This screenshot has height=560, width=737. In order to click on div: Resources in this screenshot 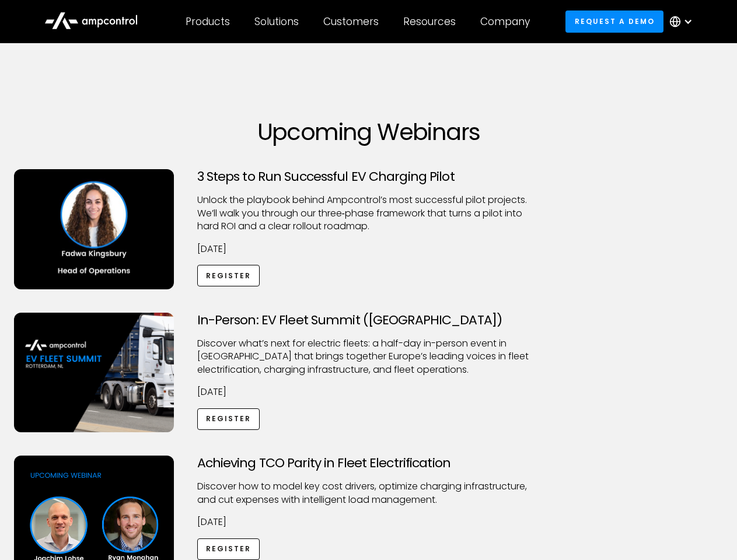, I will do `click(429, 22)`.